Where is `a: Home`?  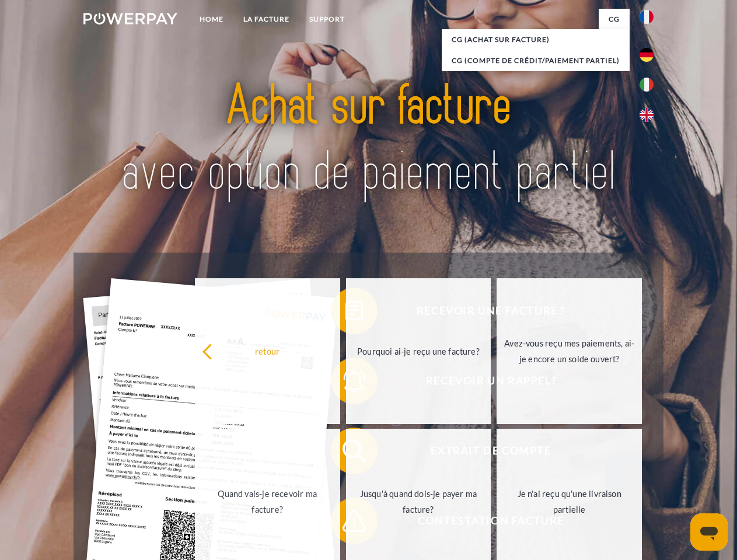 a: Home is located at coordinates (211, 19).